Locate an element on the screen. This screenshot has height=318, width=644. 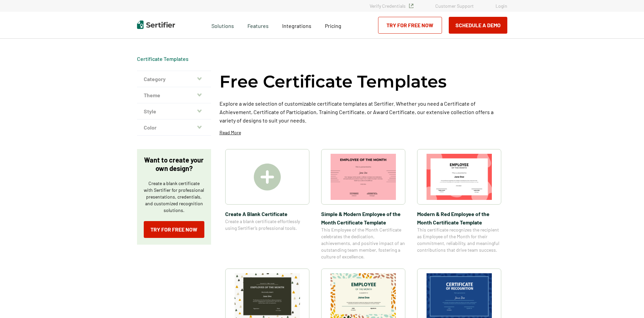
button: Color is located at coordinates (174, 128).